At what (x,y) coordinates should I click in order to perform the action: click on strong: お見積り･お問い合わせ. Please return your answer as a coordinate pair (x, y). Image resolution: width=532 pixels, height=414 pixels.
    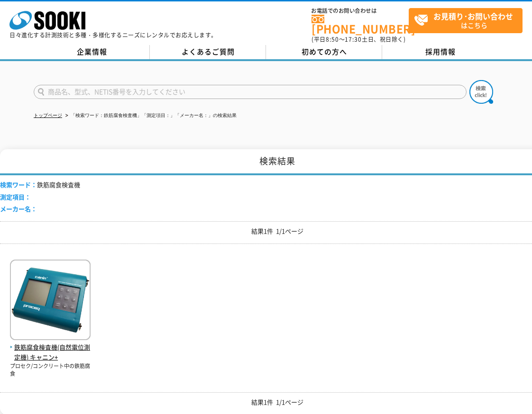
    Looking at the image, I should click on (473, 16).